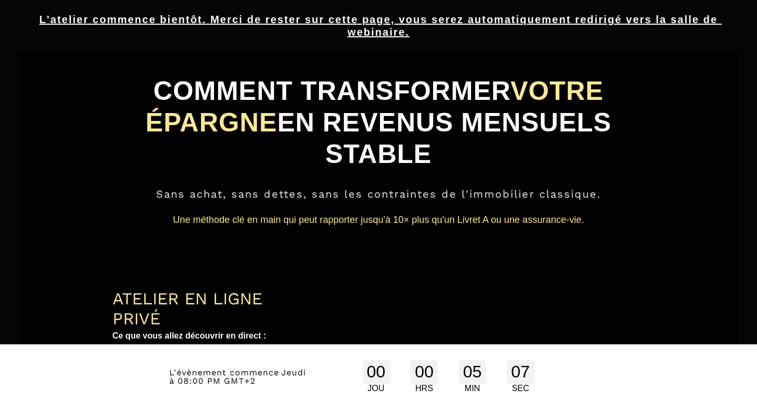  What do you see at coordinates (378, 194) in the screenshot?
I see `span: Sans achat, sans dettes, sans les contraintes de l'immobilier classique.` at bounding box center [378, 194].